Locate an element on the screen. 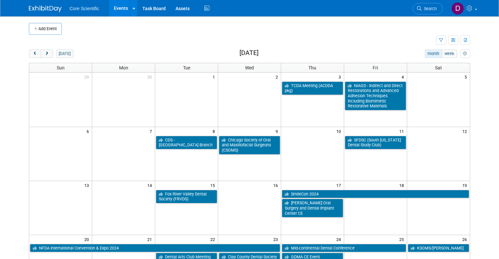 The image size is (499, 259). span: 14 is located at coordinates (150, 185).